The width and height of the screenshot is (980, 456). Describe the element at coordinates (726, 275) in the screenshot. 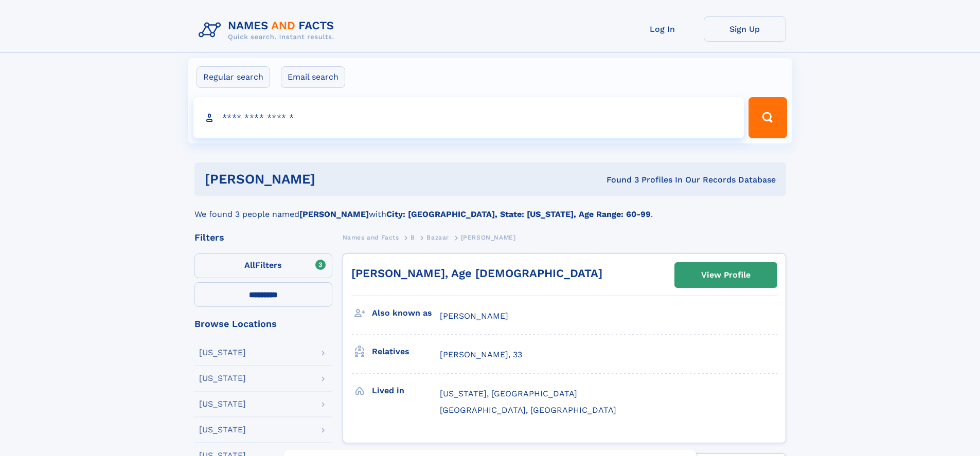

I see `a: View Profile` at that location.